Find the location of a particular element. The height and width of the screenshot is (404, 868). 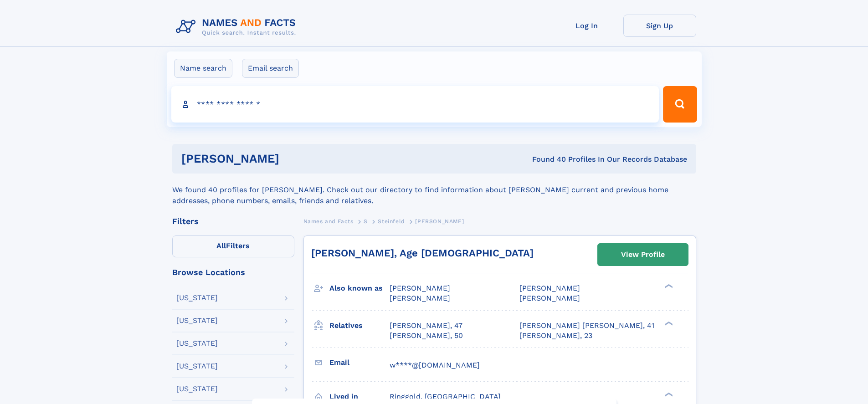

div: View Profile is located at coordinates (643, 255).